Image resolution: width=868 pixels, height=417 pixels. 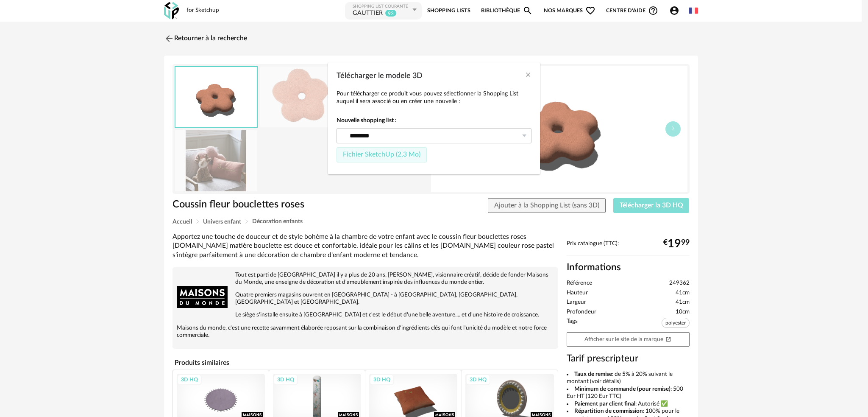 What do you see at coordinates (434, 97) in the screenshot?
I see `p: Pour télécharger ce produit vous pouvez sélectionner la Shopping List auquel il sera associé ou e...` at bounding box center [434, 97].